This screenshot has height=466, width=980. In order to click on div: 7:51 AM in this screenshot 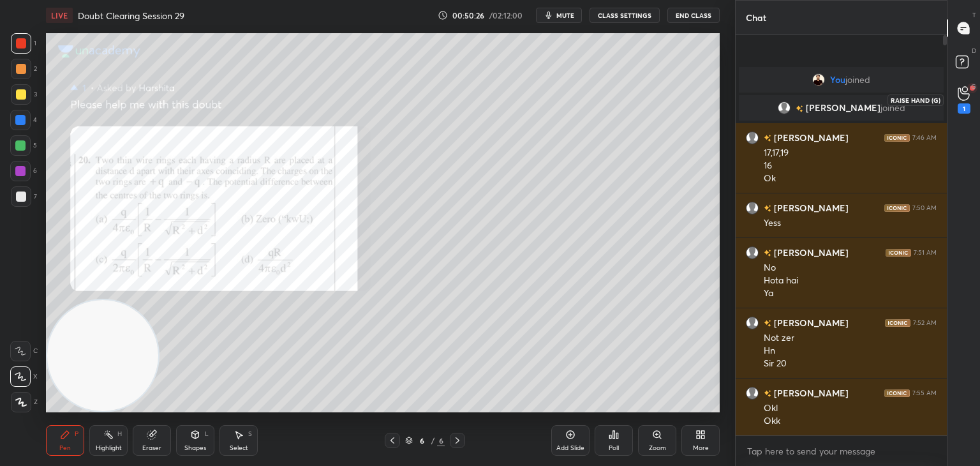, I will do `click(925, 253)`.